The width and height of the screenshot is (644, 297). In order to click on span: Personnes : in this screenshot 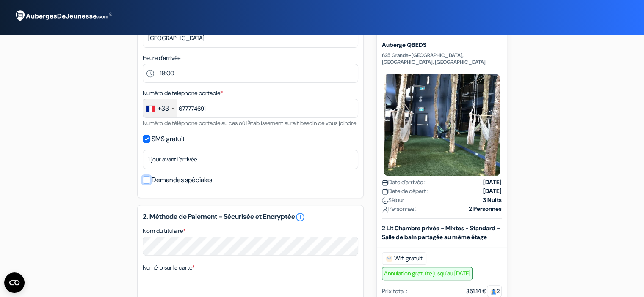, I will do `click(399, 209)`.